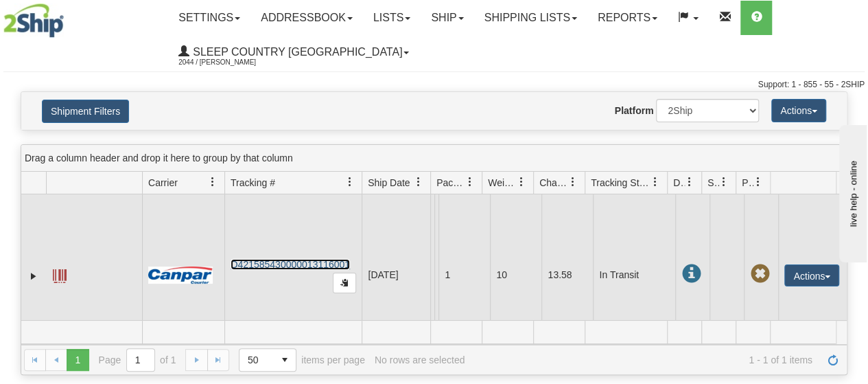  Describe the element at coordinates (344, 283) in the screenshot. I see `button: Copy to clipboard` at that location.